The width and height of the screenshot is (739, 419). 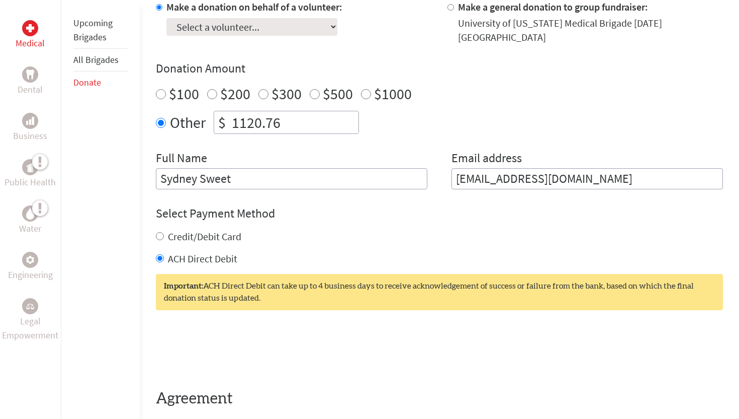 What do you see at coordinates (30, 121) in the screenshot?
I see `div: Business` at bounding box center [30, 121].